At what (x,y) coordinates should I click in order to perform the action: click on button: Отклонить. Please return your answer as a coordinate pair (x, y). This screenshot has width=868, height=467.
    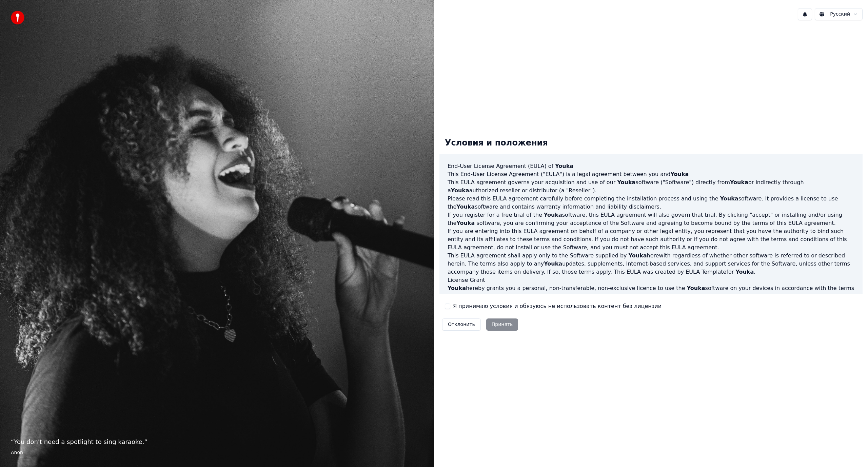
    Looking at the image, I should click on (462, 325).